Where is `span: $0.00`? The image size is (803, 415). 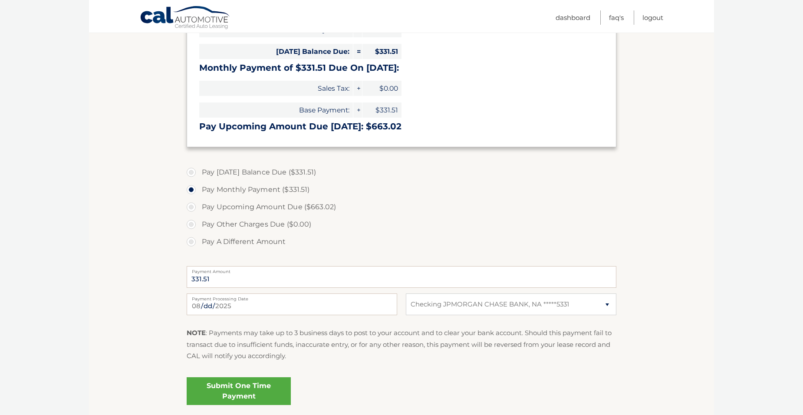
span: $0.00 is located at coordinates (382, 88).